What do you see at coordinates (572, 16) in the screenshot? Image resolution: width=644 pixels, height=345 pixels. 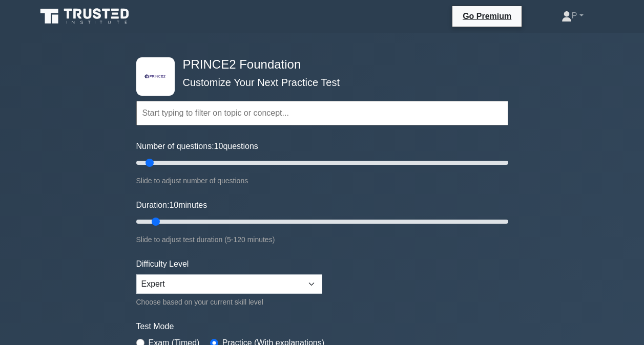 I see `a: P` at bounding box center [572, 16].